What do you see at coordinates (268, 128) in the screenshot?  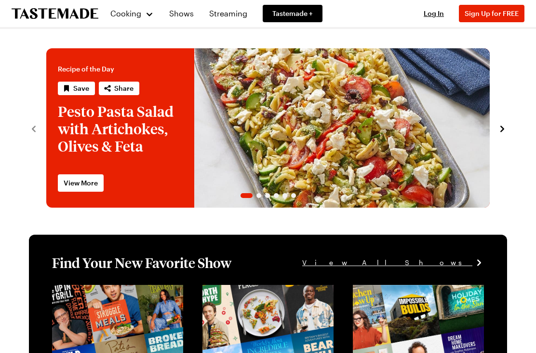 I see `div: 1 / 6` at bounding box center [268, 128].